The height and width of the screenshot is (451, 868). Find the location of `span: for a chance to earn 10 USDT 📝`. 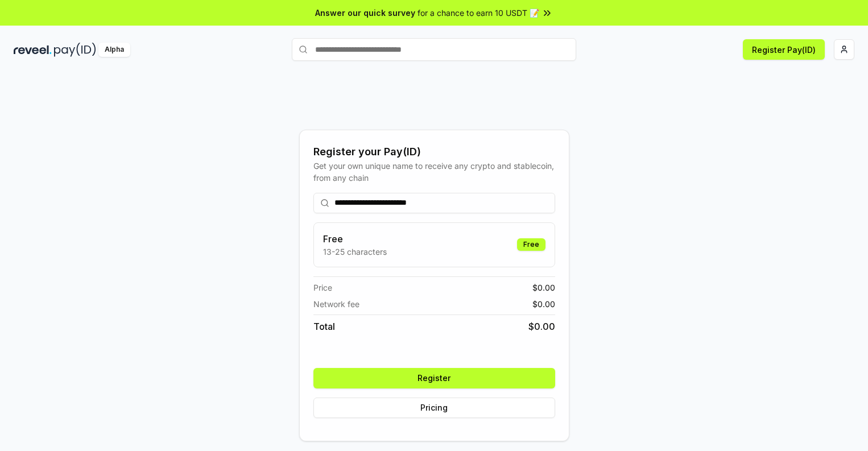

span: for a chance to earn 10 USDT 📝 is located at coordinates (478, 12).